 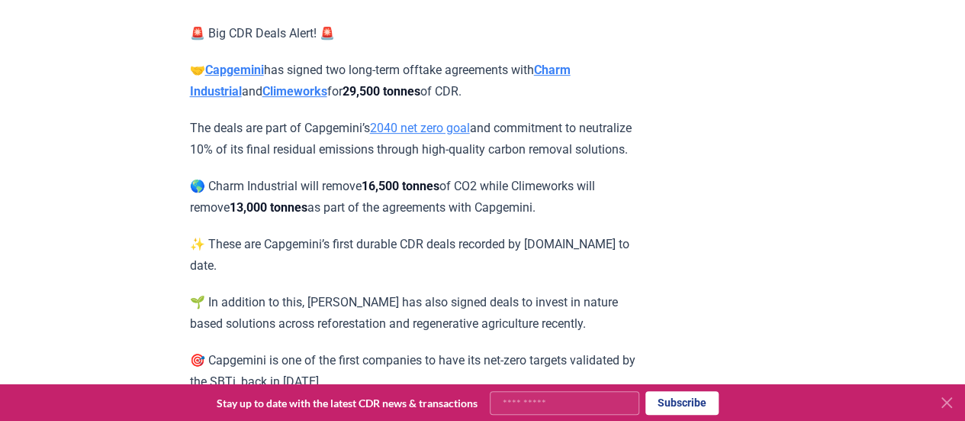 What do you see at coordinates (413, 81) in the screenshot?
I see `p: 🤝 has signed two long-term offtake agreements with and for of CDR.` at bounding box center [413, 81].